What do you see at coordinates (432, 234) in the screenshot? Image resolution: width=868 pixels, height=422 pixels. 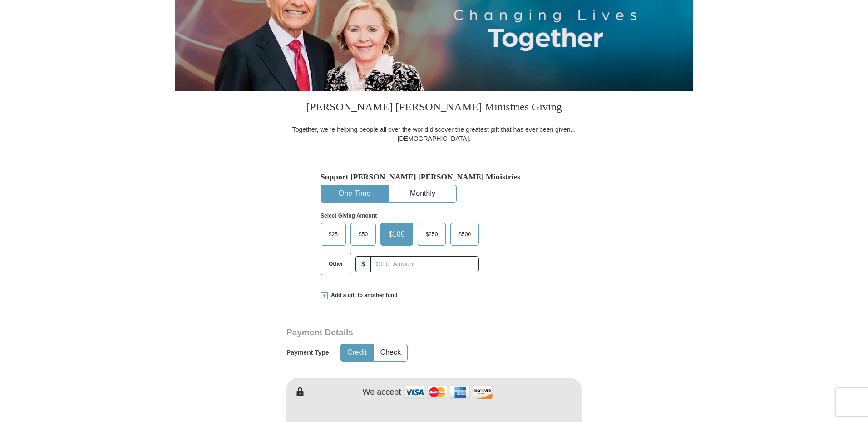 I see `span: $250` at bounding box center [432, 234].